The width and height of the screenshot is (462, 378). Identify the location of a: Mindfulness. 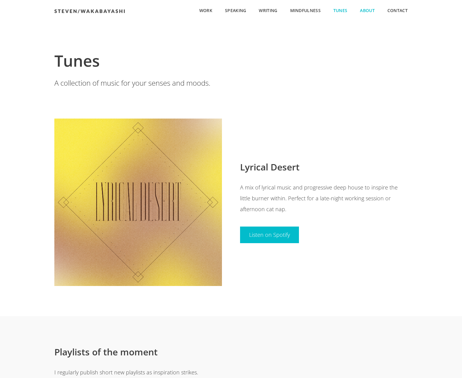
(305, 10).